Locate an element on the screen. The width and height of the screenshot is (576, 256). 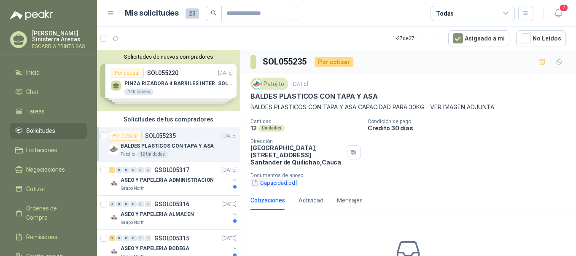
p: Documentos de apoyo is located at coordinates (411, 175).